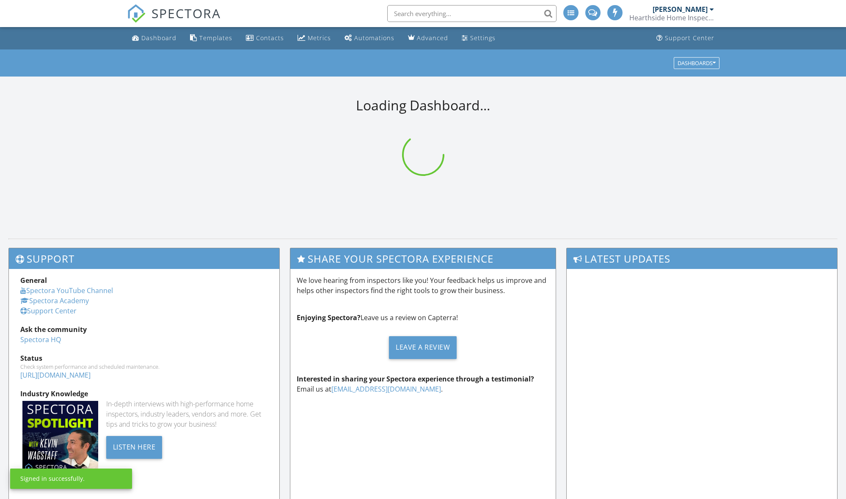 The image size is (846, 499). Describe the element at coordinates (41, 340) in the screenshot. I see `a: Spectora HQ` at that location.